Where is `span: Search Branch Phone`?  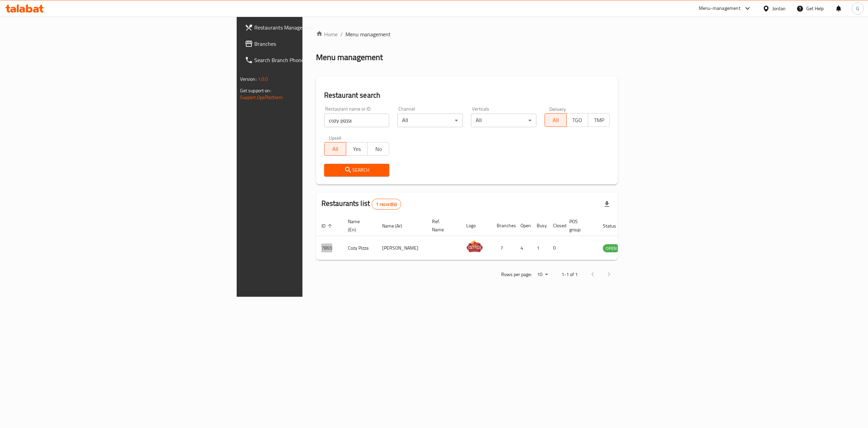
span: Search Branch Phone is located at coordinates (315, 60).